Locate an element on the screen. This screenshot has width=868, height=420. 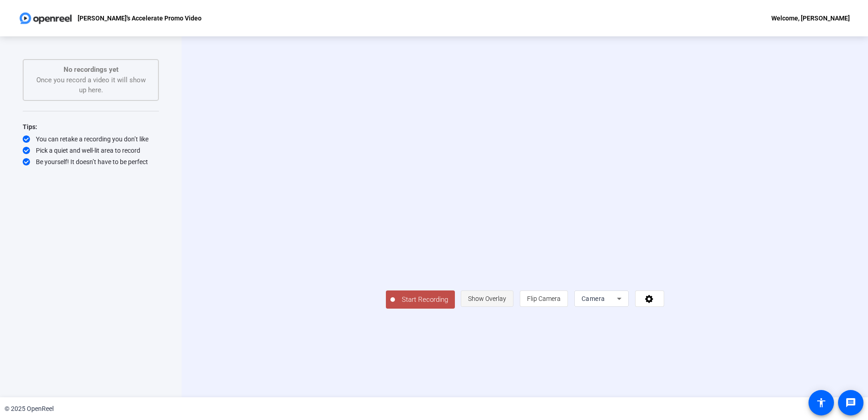
button: Show Overlay is located at coordinates (487, 298).